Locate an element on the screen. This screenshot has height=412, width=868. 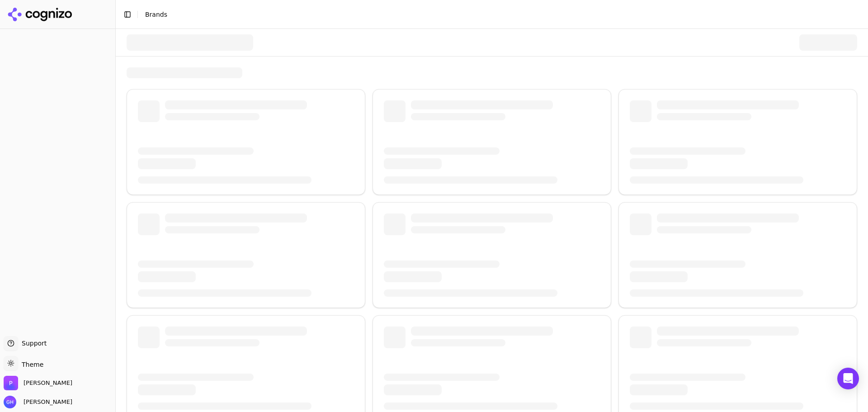
img: Perrill is located at coordinates (11, 383).